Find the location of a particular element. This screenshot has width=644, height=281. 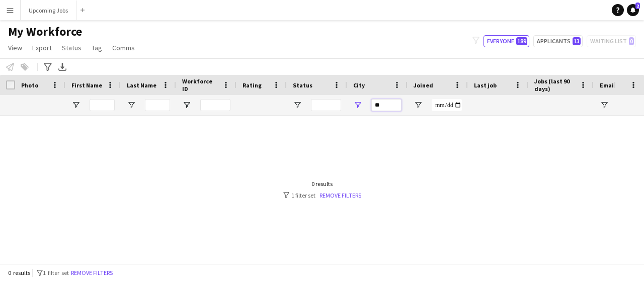

span: View is located at coordinates (15, 48).